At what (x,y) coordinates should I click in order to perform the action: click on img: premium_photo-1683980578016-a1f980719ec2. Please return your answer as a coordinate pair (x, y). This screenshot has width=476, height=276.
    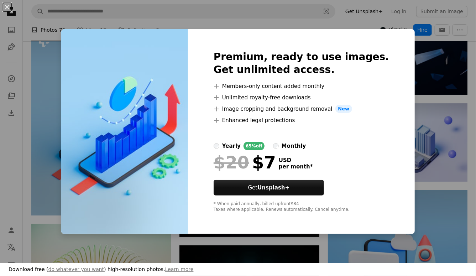
    Looking at the image, I should click on (125, 132).